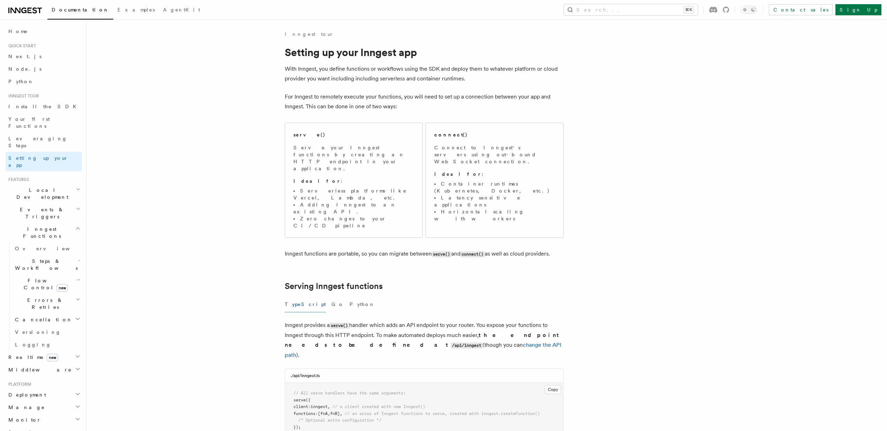  I want to click on span: Node.js, so click(25, 69).